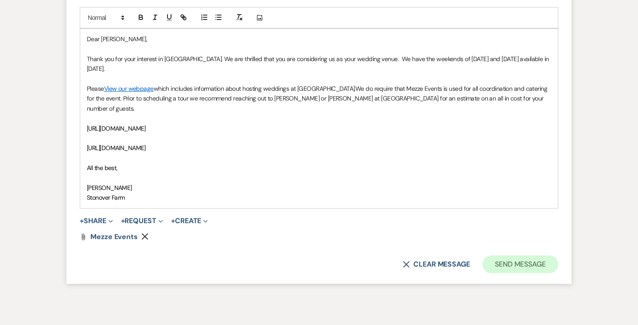  I want to click on span: All the best,, so click(102, 168).